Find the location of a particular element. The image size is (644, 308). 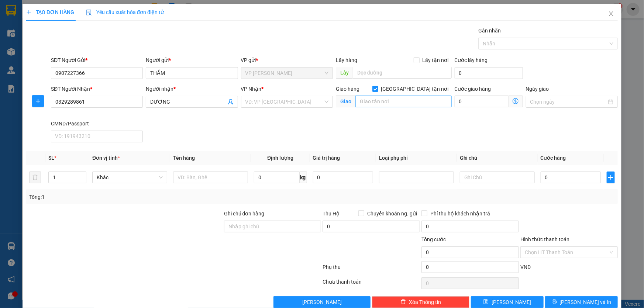

input: Dọc đường is located at coordinates (402, 72).